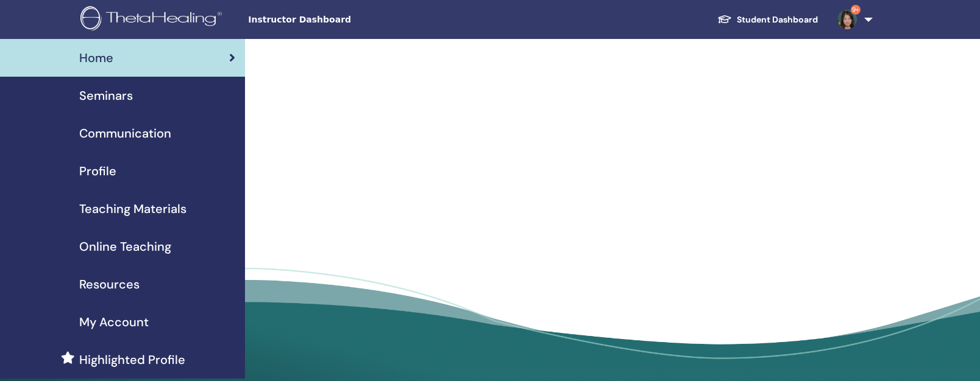 The width and height of the screenshot is (980, 381). Describe the element at coordinates (132, 360) in the screenshot. I see `span: Highlighted Profile` at that location.